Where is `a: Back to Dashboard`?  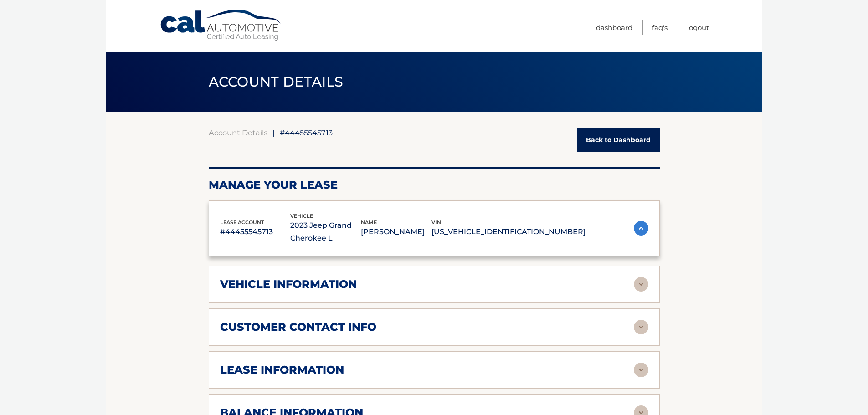
a: Back to Dashboard is located at coordinates (618, 140).